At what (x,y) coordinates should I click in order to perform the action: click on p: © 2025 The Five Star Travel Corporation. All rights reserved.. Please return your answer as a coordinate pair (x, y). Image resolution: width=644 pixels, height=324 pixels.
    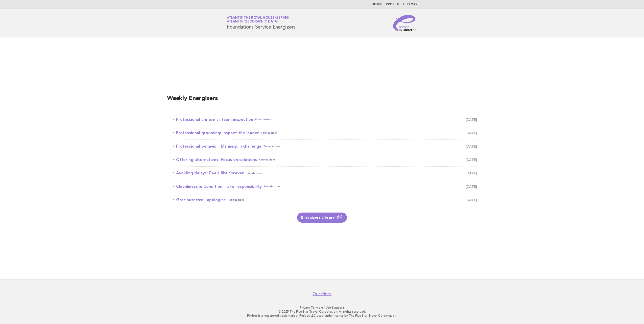
    Looking at the image, I should click on (322, 312).